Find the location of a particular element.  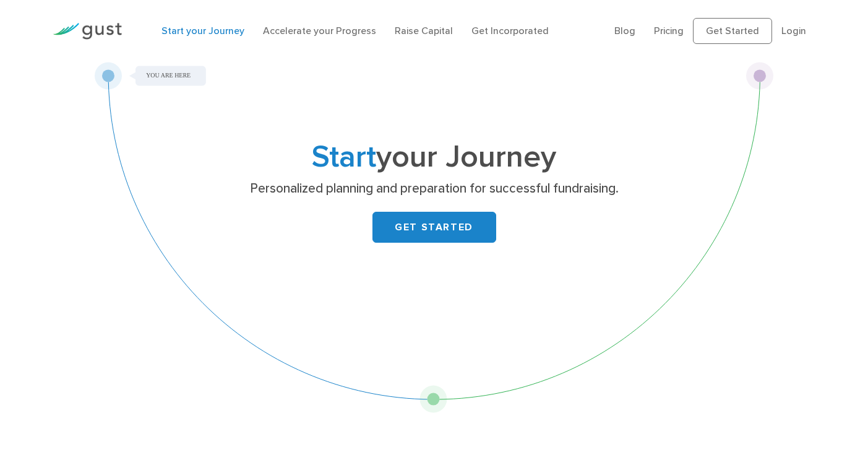

span: Start is located at coordinates (344, 156).